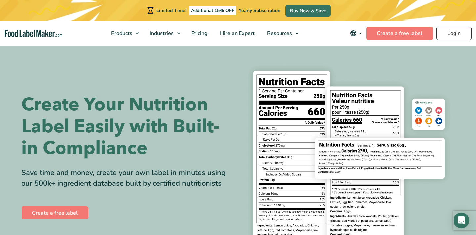  What do you see at coordinates (308, 11) in the screenshot?
I see `a: Buy Now & Save` at bounding box center [308, 11].